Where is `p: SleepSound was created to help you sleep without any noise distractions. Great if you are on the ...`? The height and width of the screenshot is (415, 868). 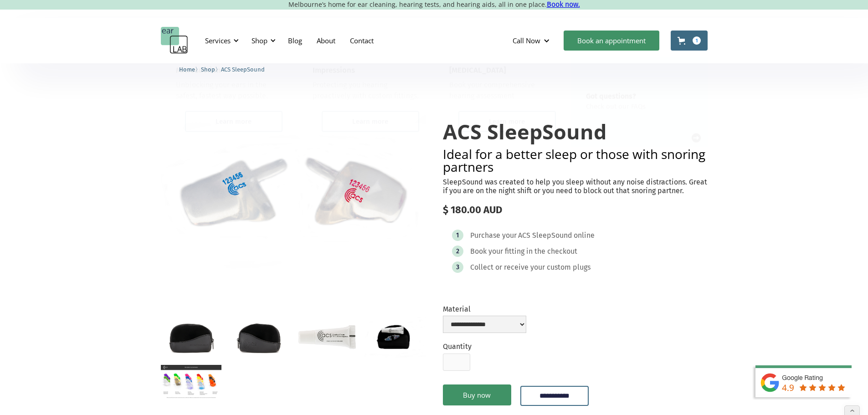
p: SleepSound was created to help you sleep without any noise distractions. Great if you are on the ... is located at coordinates (575, 187).